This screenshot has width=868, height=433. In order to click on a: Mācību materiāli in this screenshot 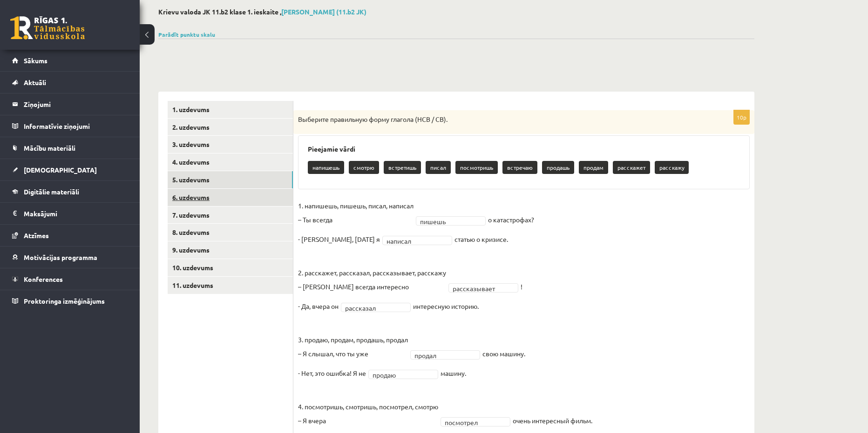, I will do `click(70, 148)`.